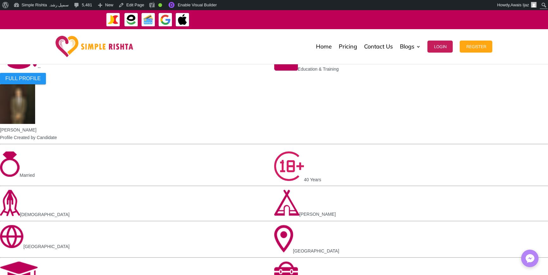 The width and height of the screenshot is (548, 275). What do you see at coordinates (440, 47) in the screenshot?
I see `a: Login` at bounding box center [440, 47].